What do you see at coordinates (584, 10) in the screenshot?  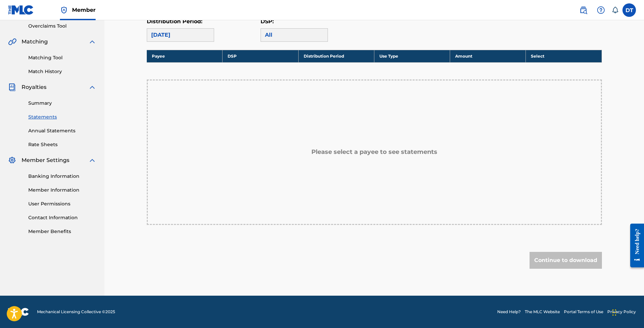 I see `img: search` at bounding box center [584, 10].